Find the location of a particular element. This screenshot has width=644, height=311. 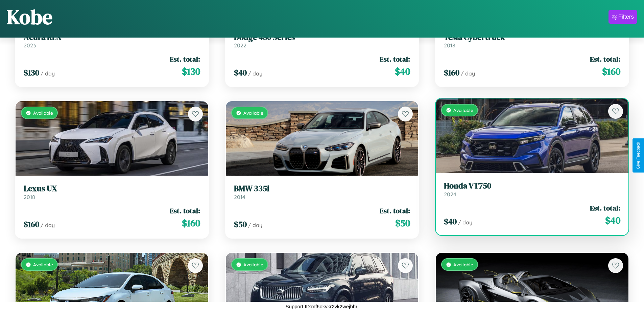

button: Filters is located at coordinates (623, 17).